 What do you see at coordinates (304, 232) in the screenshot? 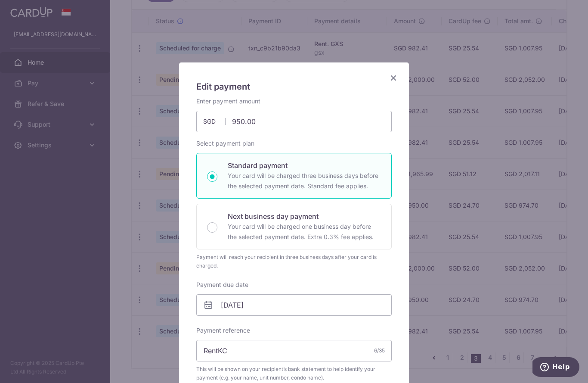
I see `p: Your card will be charged one business day before the selected payment date. Extra 0.3% fee applies.` at bounding box center [304, 232].